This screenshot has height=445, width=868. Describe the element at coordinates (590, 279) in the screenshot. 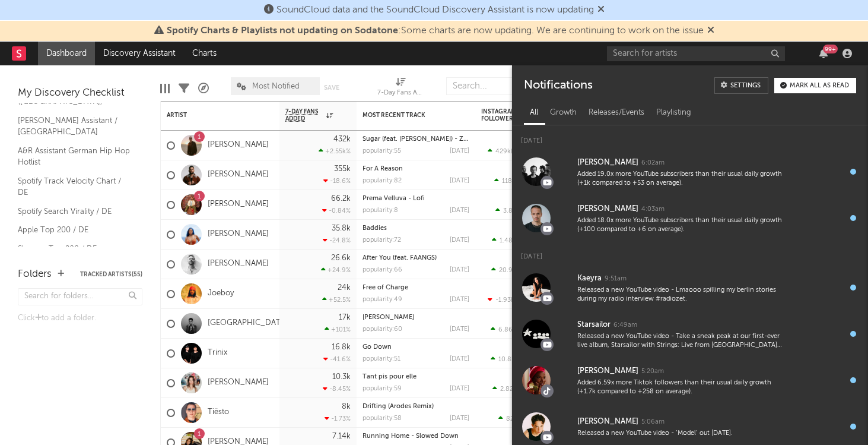

I see `div: Kaeyra` at that location.